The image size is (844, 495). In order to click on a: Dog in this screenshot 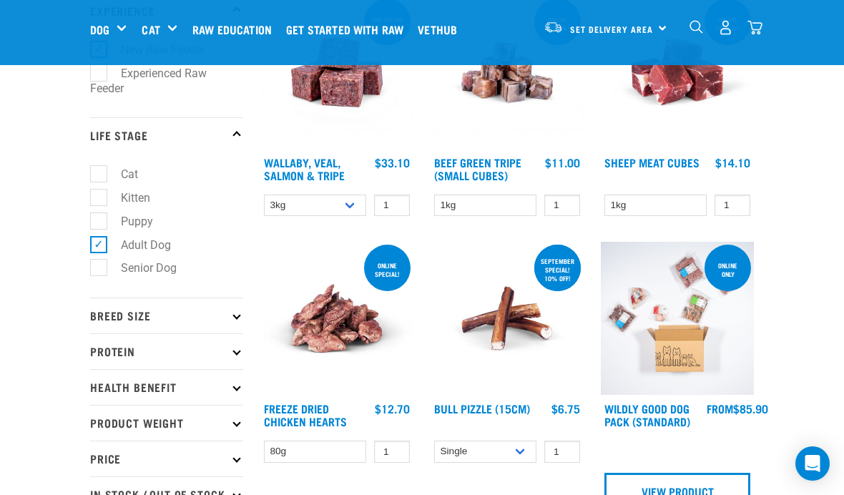, I will do `click(99, 29)`.